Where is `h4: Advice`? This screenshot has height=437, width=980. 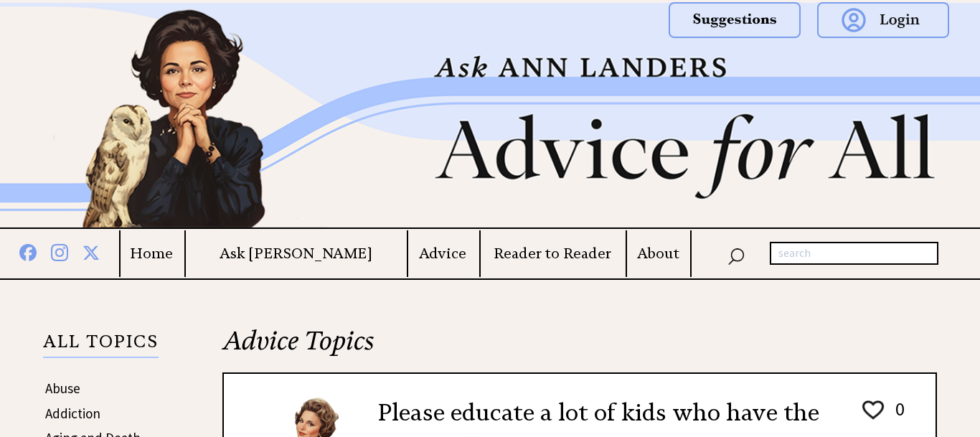 h4: Advice is located at coordinates (442, 254).